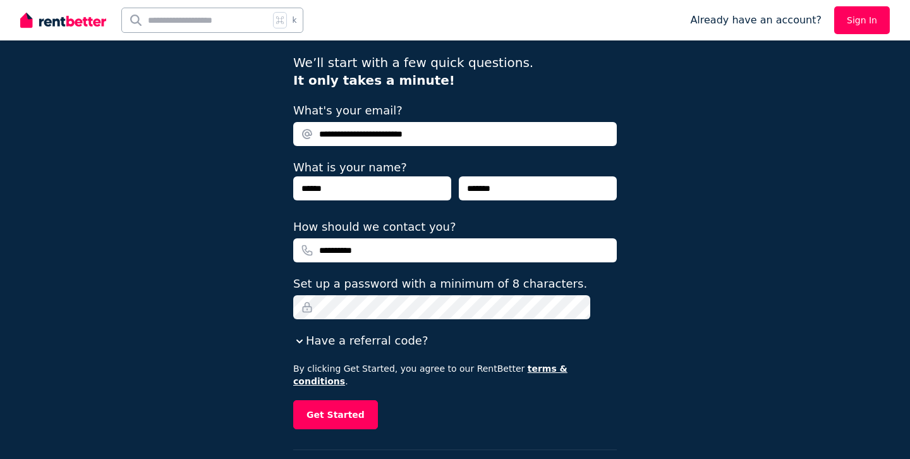  I want to click on label: What's your email?, so click(348, 111).